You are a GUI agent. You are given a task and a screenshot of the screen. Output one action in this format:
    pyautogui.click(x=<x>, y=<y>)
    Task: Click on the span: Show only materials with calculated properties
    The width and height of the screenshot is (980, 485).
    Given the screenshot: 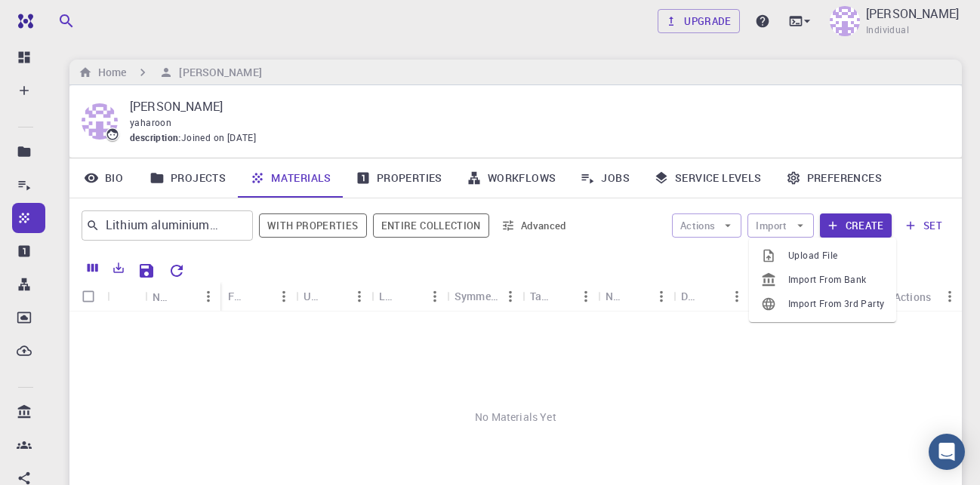 What is the action you would take?
    pyautogui.click(x=312, y=225)
    